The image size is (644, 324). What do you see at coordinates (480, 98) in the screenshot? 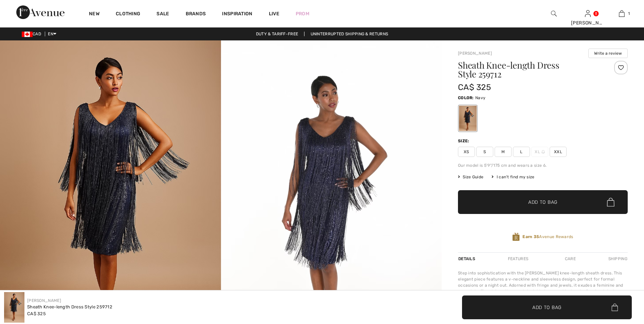
I see `span: Navy` at bounding box center [480, 98].